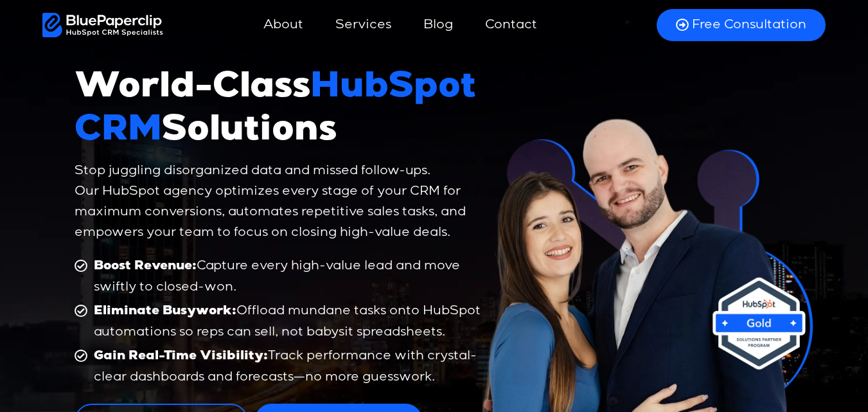  Describe the element at coordinates (103, 25) in the screenshot. I see `img: BluePaperClip Logo White` at that location.